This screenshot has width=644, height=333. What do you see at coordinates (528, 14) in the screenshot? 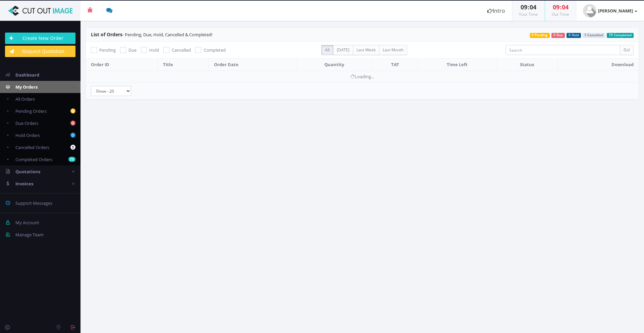
I see `small: Your Time` at bounding box center [528, 14].